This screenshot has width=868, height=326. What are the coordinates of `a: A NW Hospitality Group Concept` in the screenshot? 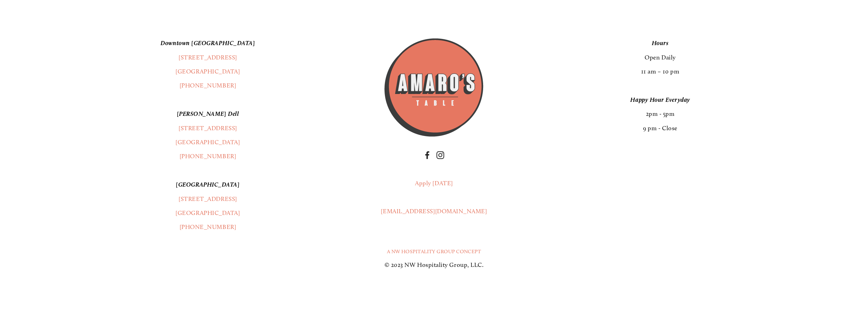 It's located at (434, 252).